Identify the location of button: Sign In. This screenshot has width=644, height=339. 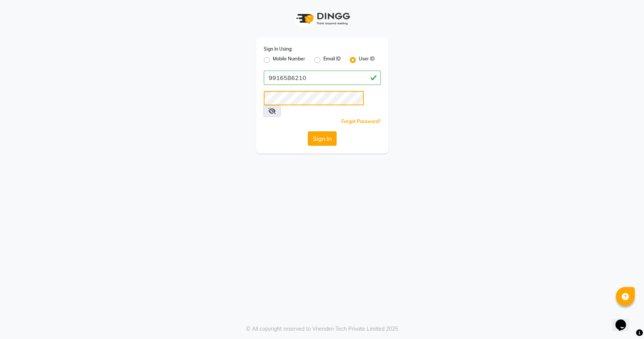
(322, 138).